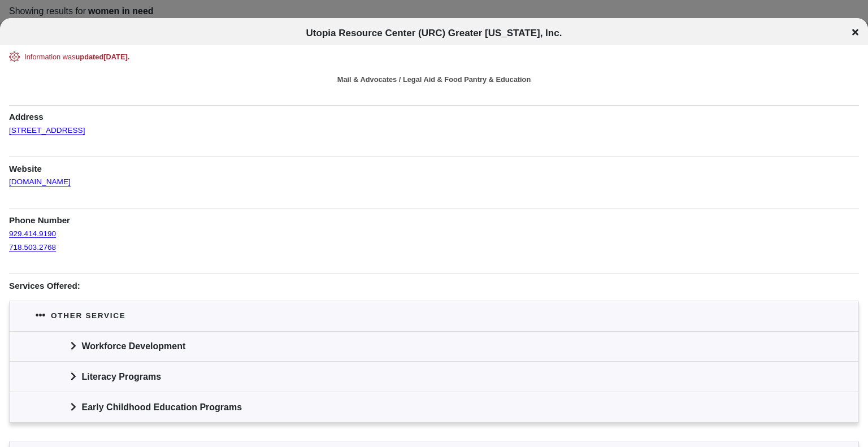  What do you see at coordinates (434, 79) in the screenshot?
I see `div: Mail & Advocates / Legal Aid & Food Pantry & Education` at bounding box center [434, 79].